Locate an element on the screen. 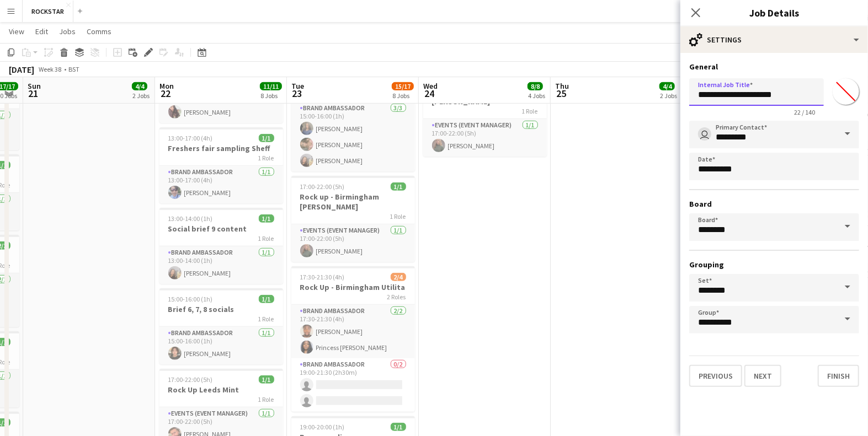 This screenshot has height=436, width=868. div: Settings is located at coordinates (774, 40).